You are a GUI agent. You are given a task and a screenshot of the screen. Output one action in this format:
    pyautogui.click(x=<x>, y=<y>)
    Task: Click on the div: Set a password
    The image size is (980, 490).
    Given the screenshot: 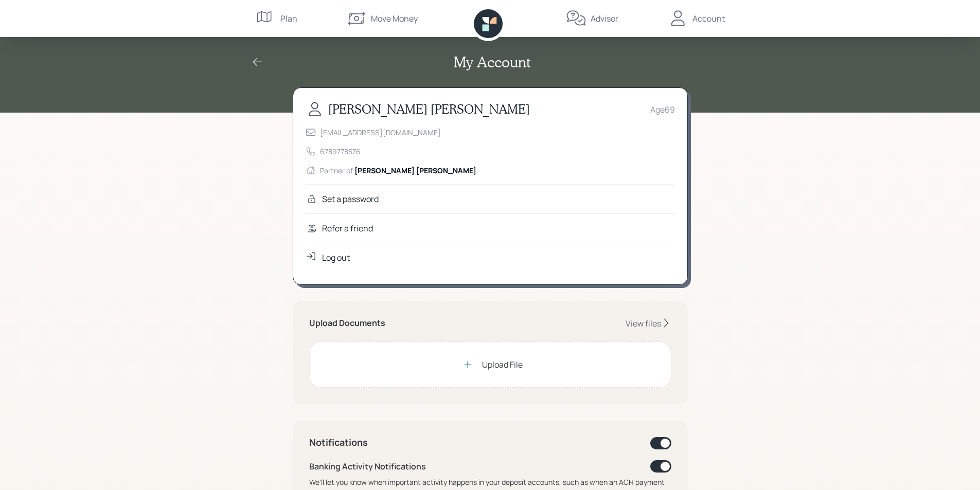 What is the action you would take?
    pyautogui.click(x=350, y=199)
    